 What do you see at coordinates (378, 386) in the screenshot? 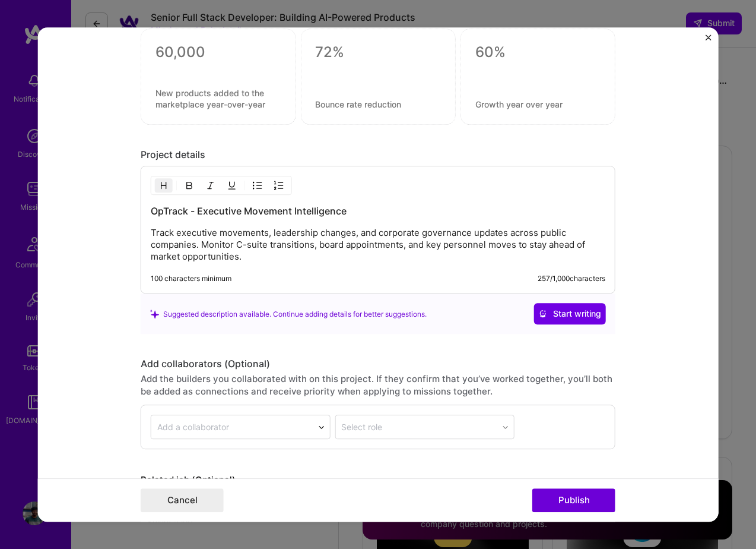
I see `div: Add the builders you collaborated with on this project. If they confirm that you’ve worked togeth...` at bounding box center [378, 386].